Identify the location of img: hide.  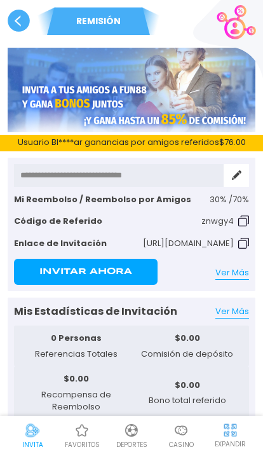
(230, 430).